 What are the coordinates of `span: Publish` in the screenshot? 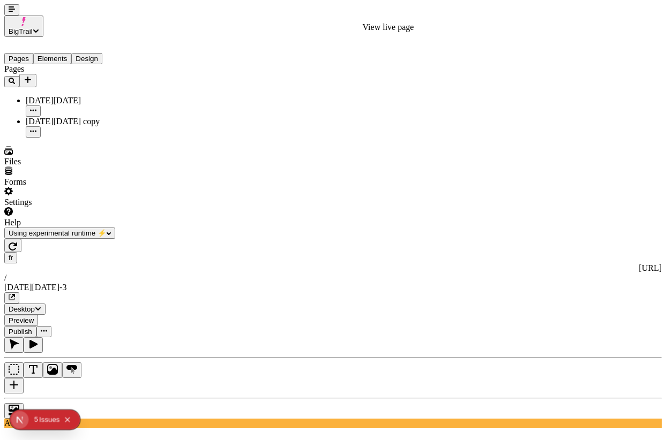 It's located at (20, 332).